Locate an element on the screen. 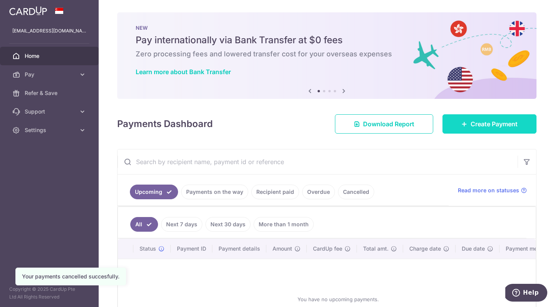  a: Learn more about Bank Transfer is located at coordinates (183, 72).